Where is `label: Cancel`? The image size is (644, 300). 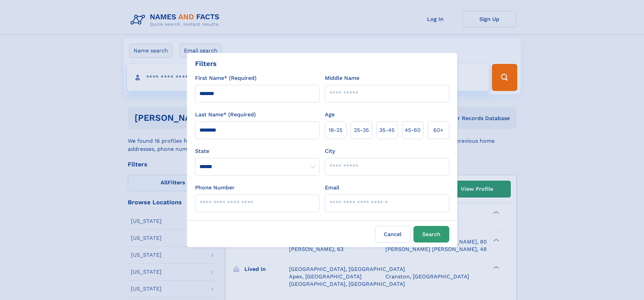
label: Cancel is located at coordinates (393, 234).